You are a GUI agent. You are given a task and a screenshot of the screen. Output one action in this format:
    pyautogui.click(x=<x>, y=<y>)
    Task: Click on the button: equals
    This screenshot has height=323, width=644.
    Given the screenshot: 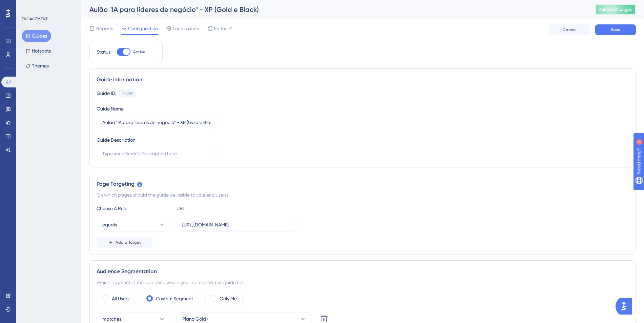 What is the action you would take?
    pyautogui.click(x=134, y=225)
    